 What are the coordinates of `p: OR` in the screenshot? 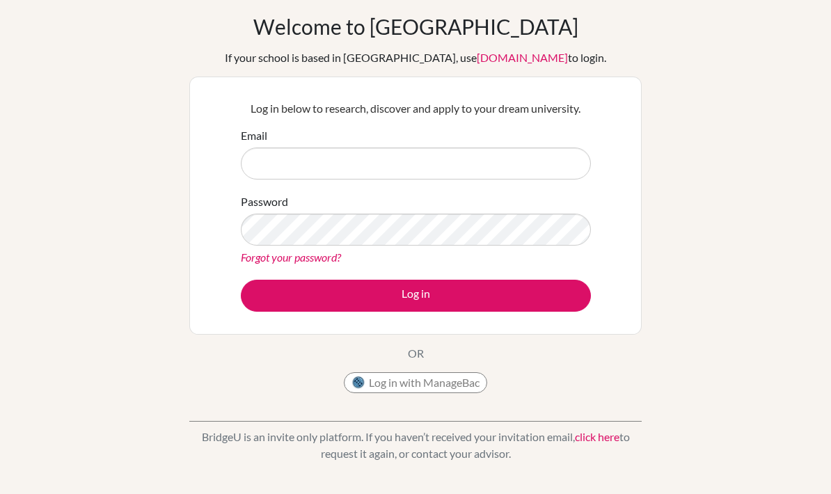 It's located at (415, 354).